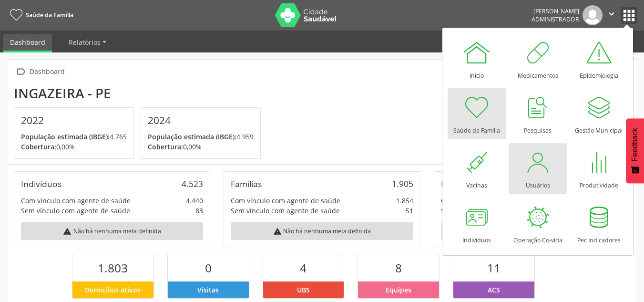  I want to click on a: Início, so click(477, 59).